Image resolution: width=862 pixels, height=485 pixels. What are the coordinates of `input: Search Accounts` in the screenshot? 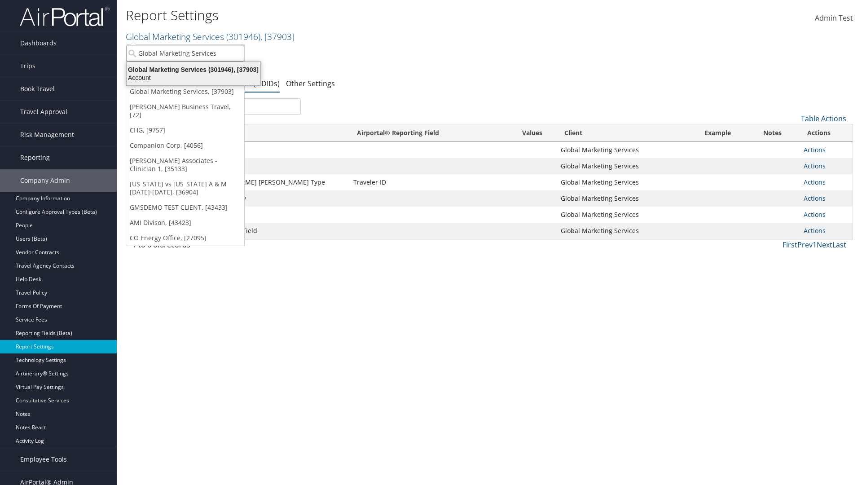 It's located at (185, 53).